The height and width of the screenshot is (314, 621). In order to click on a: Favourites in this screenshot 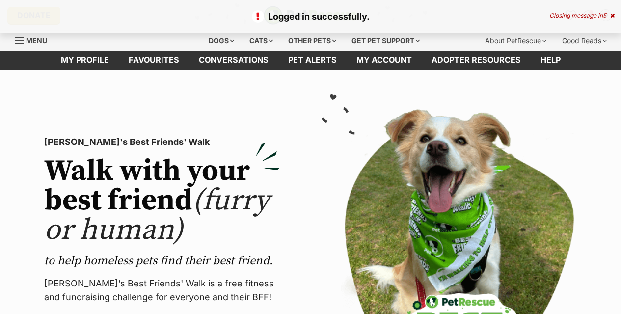, I will do `click(154, 60)`.